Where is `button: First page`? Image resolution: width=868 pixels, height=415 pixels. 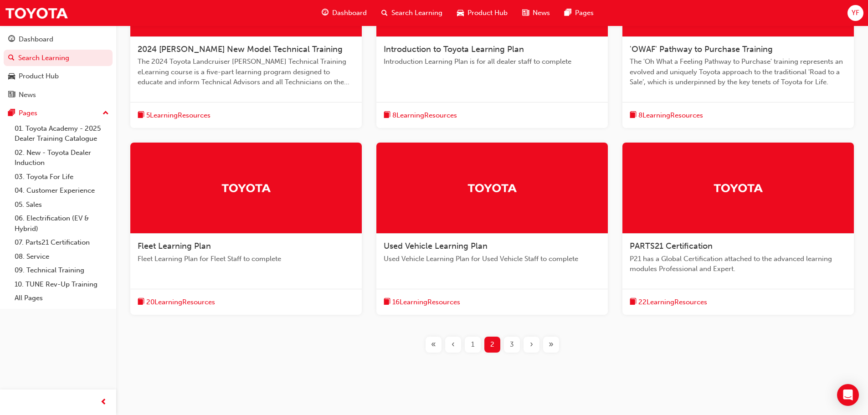
button: First page is located at coordinates (433, 344).